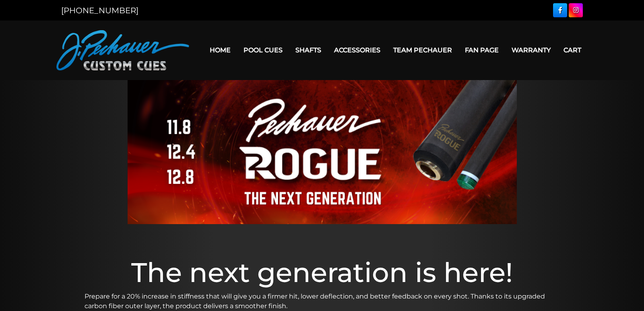 Image resolution: width=644 pixels, height=311 pixels. What do you see at coordinates (220, 50) in the screenshot?
I see `a: Home` at bounding box center [220, 50].